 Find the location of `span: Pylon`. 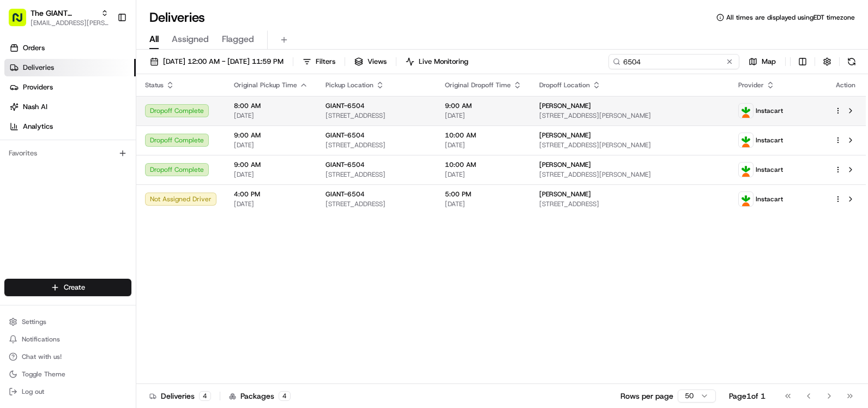

span: Pylon is located at coordinates (120, 189).